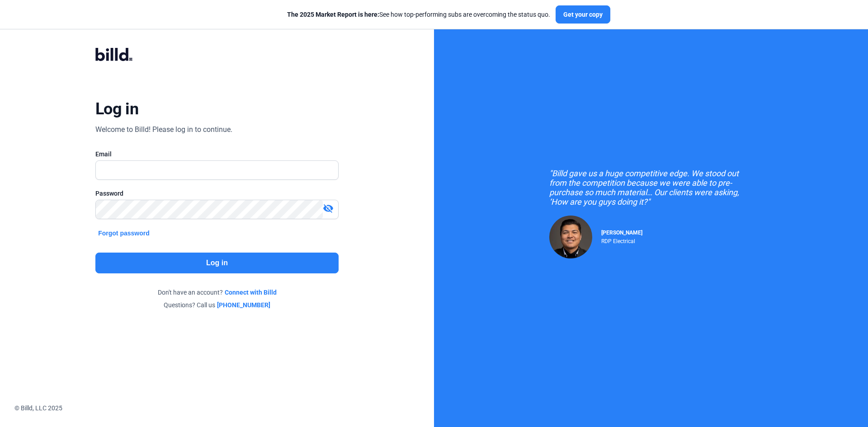 This screenshot has height=427, width=868. I want to click on img: Raul Pacheco, so click(571, 237).